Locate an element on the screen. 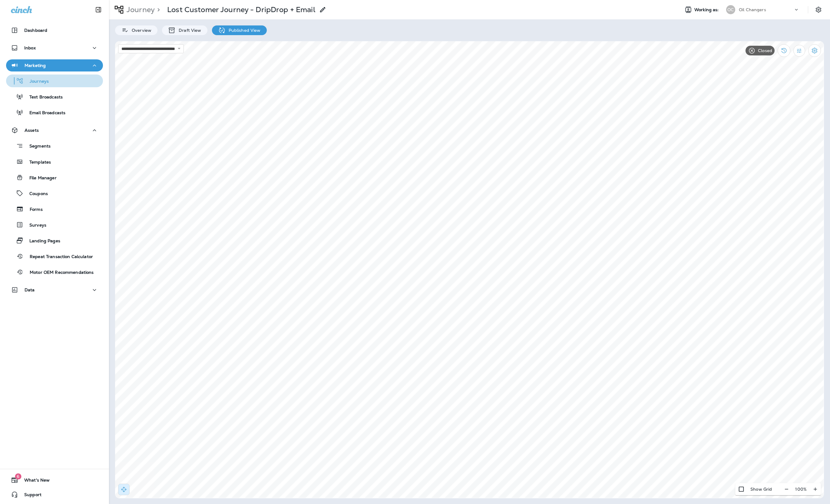  button: Motor OEM Recommendations is located at coordinates (54, 272).